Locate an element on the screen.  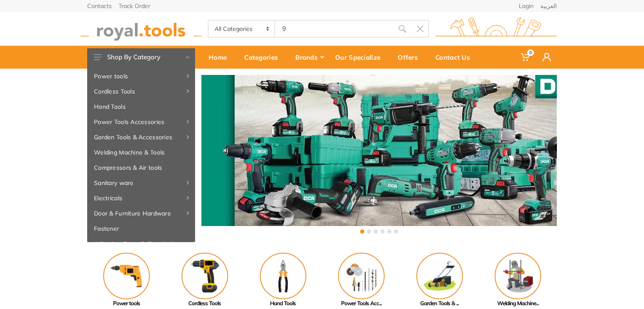
div: Offers is located at coordinates (411, 57).